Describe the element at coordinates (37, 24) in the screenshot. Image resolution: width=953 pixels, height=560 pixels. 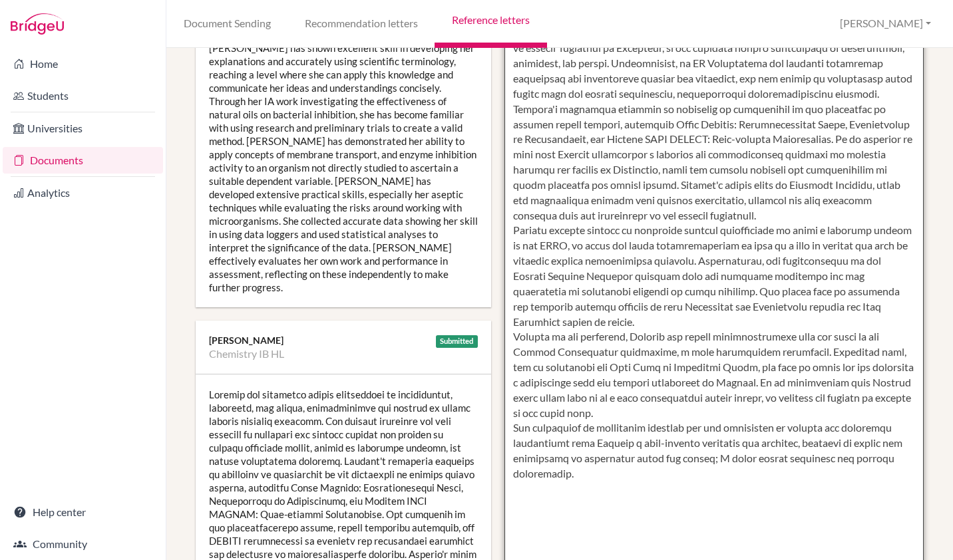
I see `img: Bridge-U` at that location.